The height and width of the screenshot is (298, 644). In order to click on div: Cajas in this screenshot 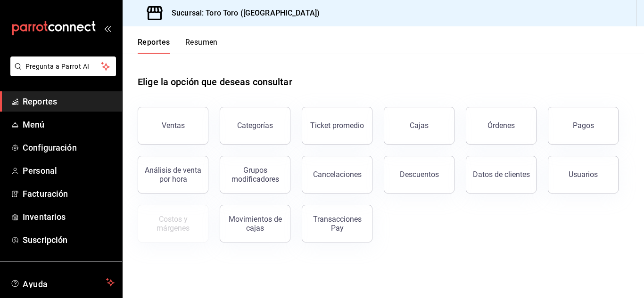, I will do `click(419, 125)`.